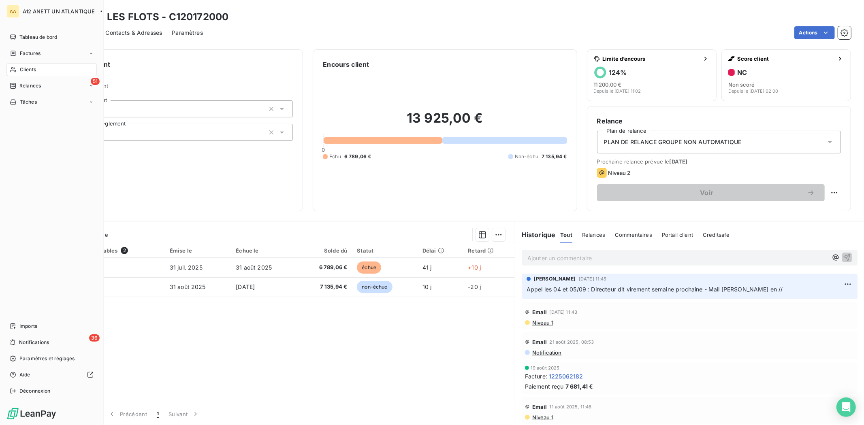 The width and height of the screenshot is (864, 425). I want to click on div: Solde dû, so click(325, 251).